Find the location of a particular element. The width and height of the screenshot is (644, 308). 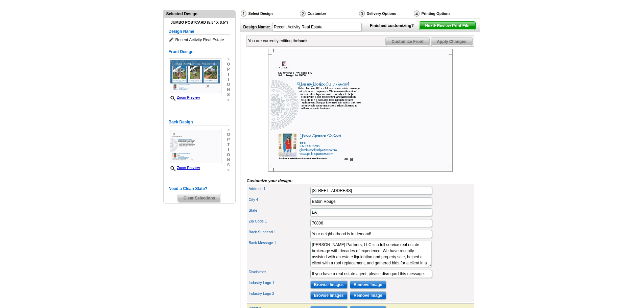

strong: Finished customizing? is located at coordinates (394, 26).